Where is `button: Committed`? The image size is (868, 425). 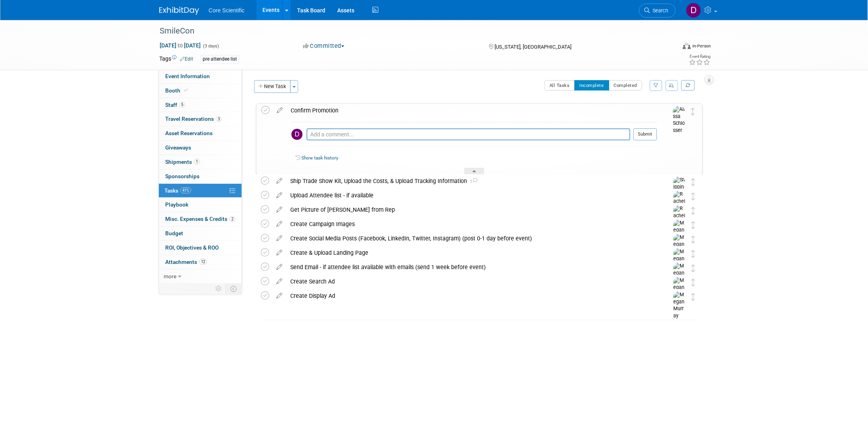 button: Committed is located at coordinates (324, 46).